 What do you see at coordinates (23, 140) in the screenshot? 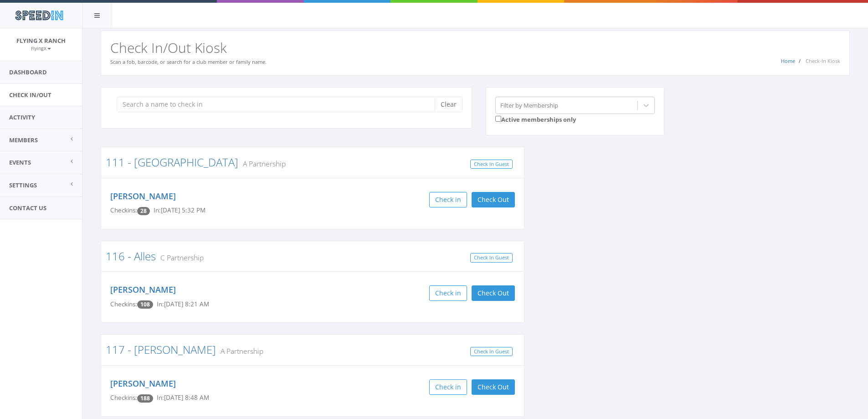
I see `span: Members` at bounding box center [23, 140].